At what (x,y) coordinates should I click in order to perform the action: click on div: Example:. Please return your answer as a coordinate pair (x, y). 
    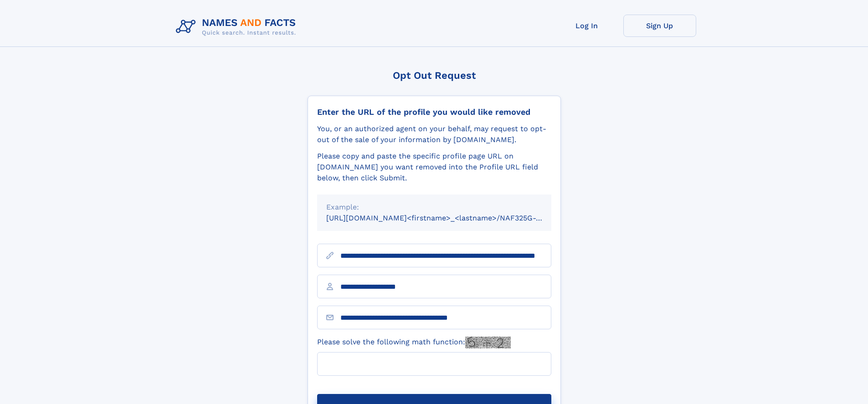
    Looking at the image, I should click on (434, 207).